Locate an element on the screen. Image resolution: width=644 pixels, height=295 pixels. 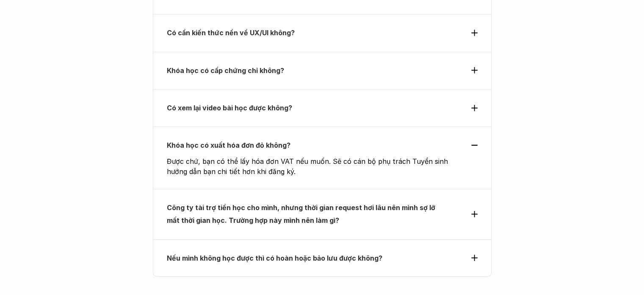
strong: Khóa học có cấp chứng chỉ không? is located at coordinates (226, 71).